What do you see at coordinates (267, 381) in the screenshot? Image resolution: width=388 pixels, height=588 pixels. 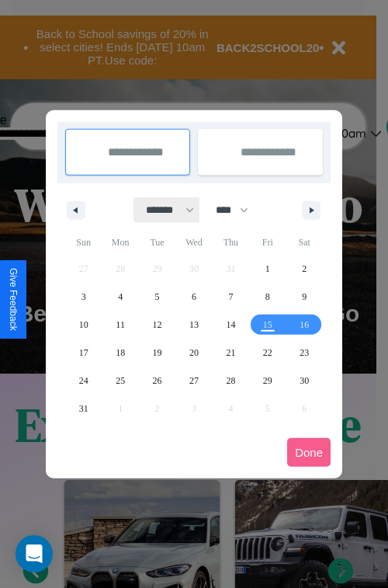 I see `button: 29` at bounding box center [267, 381].